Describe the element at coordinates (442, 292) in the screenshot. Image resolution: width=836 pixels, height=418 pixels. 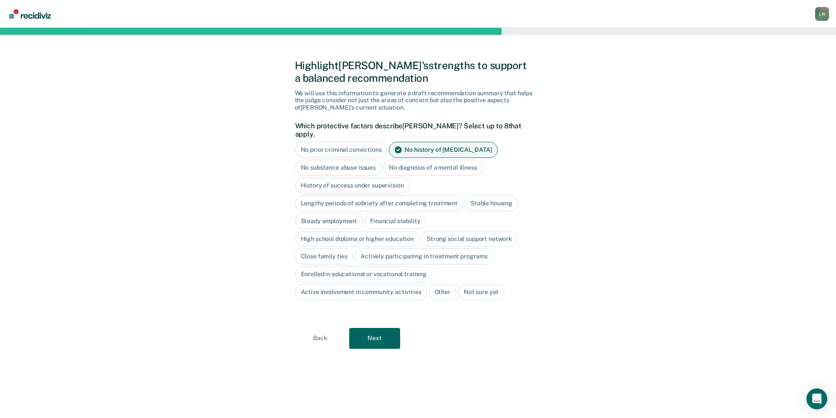
I see `div: Other` at that location.